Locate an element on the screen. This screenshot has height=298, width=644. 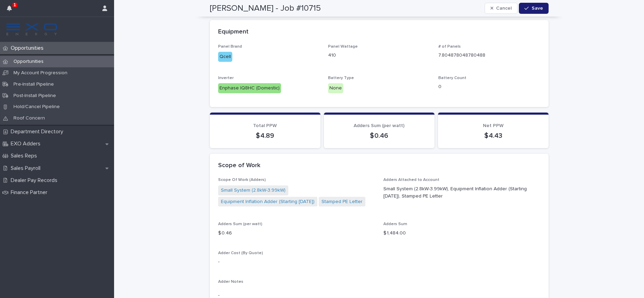
img: FKS5r6ZBThi8E5hshIGi is located at coordinates (32, 29).